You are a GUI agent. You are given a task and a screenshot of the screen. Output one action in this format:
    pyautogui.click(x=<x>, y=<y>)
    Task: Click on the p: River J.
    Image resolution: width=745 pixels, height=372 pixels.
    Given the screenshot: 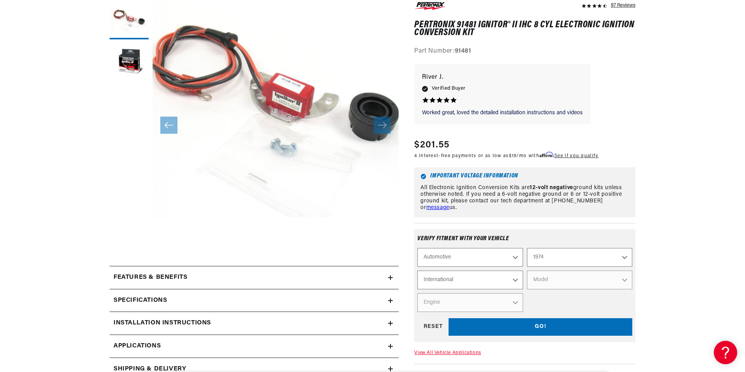 What is the action you would take?
    pyautogui.click(x=503, y=78)
    